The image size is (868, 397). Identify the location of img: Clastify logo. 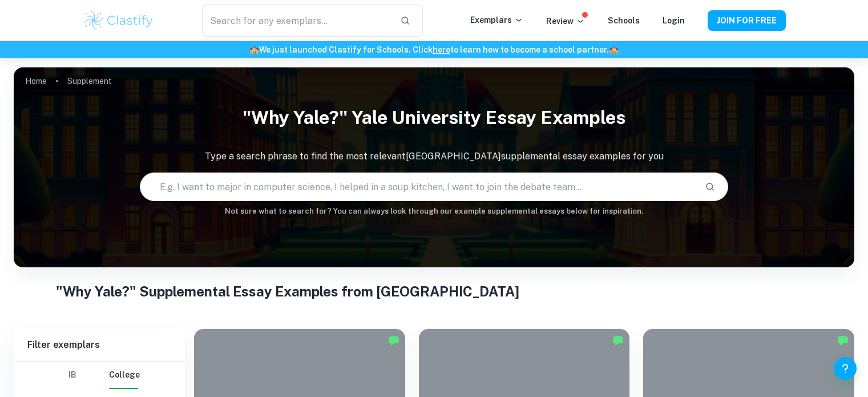
(119, 21).